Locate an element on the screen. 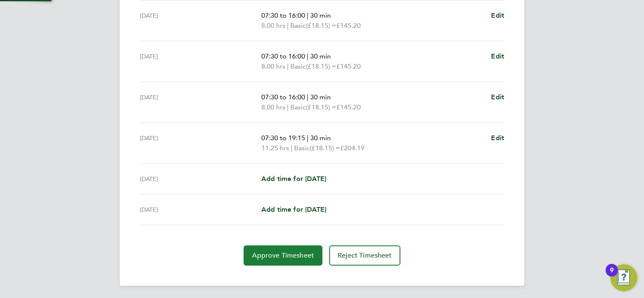  span: £204.19 is located at coordinates (352, 148).